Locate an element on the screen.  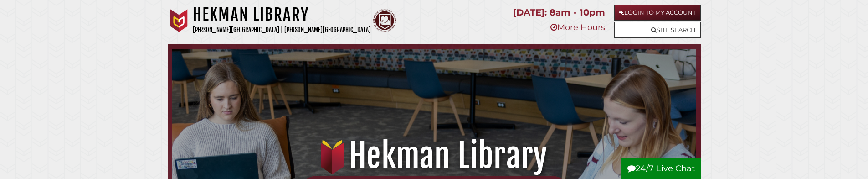
a: More Hours is located at coordinates (578, 28).